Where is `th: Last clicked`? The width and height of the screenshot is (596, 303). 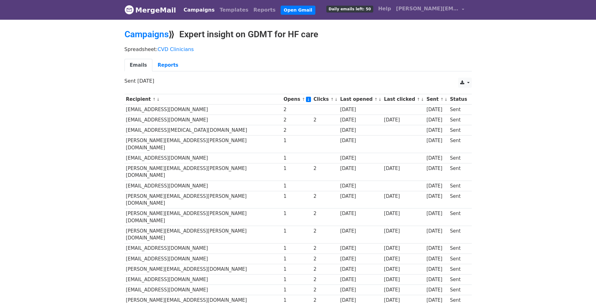 th: Last clicked is located at coordinates (404, 99).